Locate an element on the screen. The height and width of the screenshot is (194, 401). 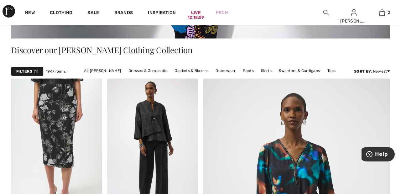
a: Jackets & Blazers is located at coordinates (191, 71).